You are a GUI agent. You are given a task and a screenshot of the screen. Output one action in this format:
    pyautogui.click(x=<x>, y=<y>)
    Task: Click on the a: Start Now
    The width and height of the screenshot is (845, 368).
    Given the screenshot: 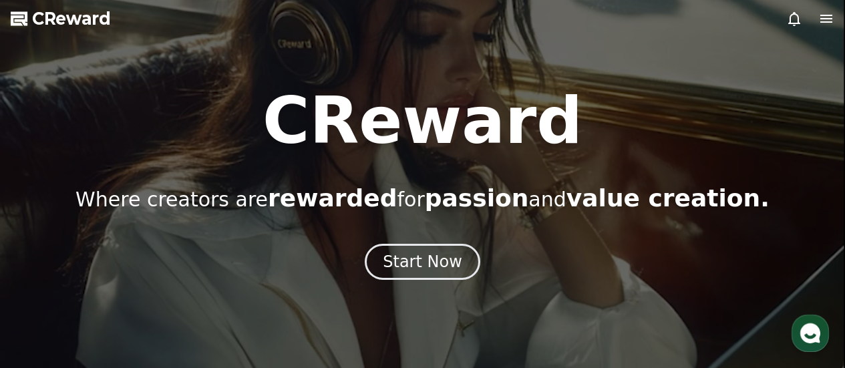 What is the action you would take?
    pyautogui.click(x=422, y=263)
    